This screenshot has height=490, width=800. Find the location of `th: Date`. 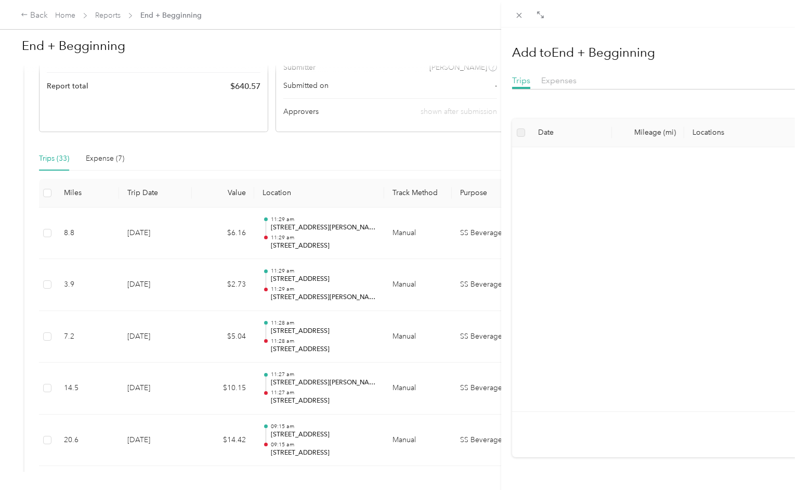

th: Date is located at coordinates (571, 133).